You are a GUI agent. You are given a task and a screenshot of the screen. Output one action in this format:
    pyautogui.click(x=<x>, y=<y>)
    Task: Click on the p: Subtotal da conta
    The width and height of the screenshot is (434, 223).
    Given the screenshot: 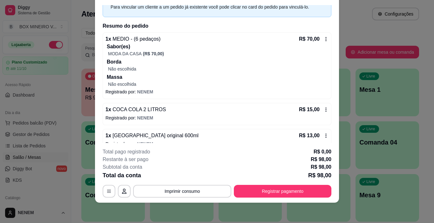 What is the action you would take?
    pyautogui.click(x=122, y=167)
    